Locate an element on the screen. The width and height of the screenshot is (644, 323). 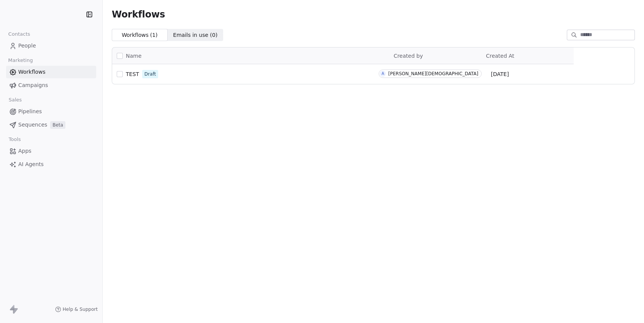
span: Sales is located at coordinates (15, 100).